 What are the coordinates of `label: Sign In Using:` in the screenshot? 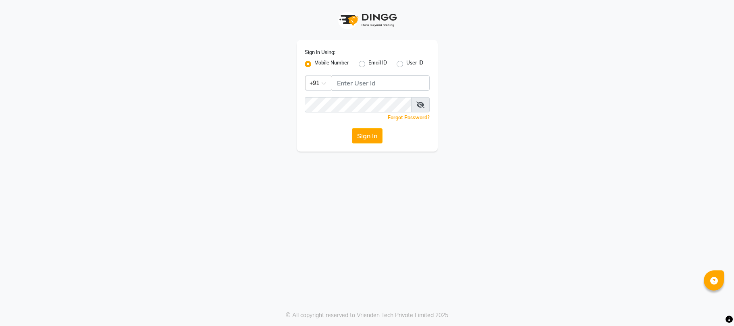 It's located at (320, 52).